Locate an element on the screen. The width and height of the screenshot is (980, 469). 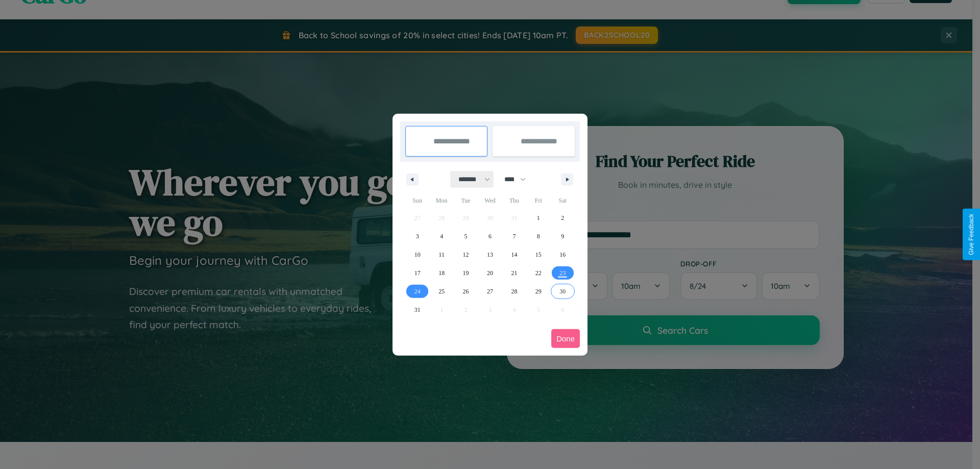
span: Sun is located at coordinates (417, 200).